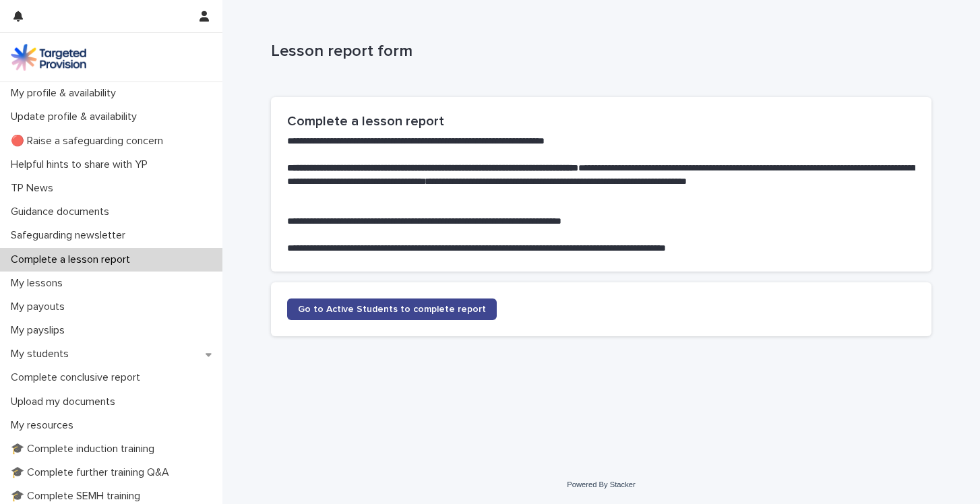 The height and width of the screenshot is (504, 980). What do you see at coordinates (48, 57) in the screenshot?
I see `img: M5nRWzHhSzIhMunXDL62` at bounding box center [48, 57].